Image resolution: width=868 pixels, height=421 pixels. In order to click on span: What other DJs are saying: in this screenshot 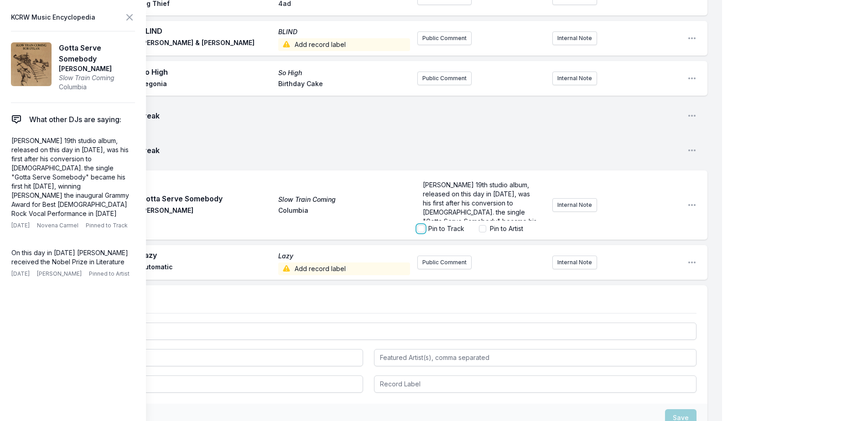, I will do `click(75, 119)`.